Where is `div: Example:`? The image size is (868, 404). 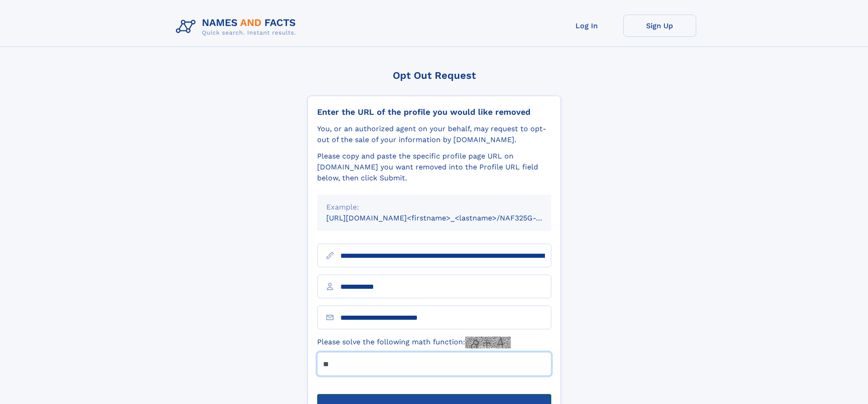
div: Example: is located at coordinates (434, 207).